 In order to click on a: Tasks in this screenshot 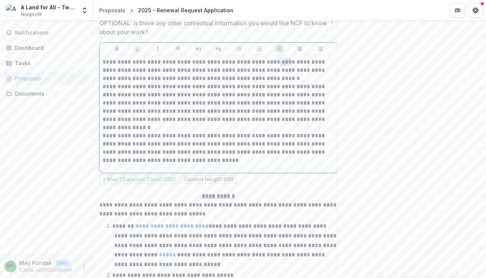, I will do `click(46, 63)`.